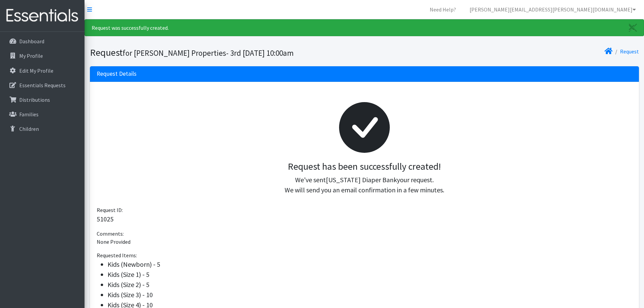  Describe the element at coordinates (629, 51) in the screenshot. I see `a: Request` at that location.